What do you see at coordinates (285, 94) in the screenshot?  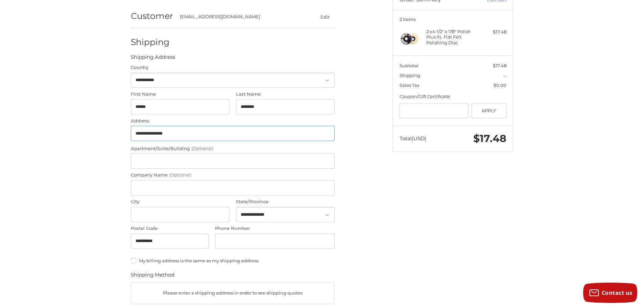 I see `label: Last Name` at bounding box center [285, 94].